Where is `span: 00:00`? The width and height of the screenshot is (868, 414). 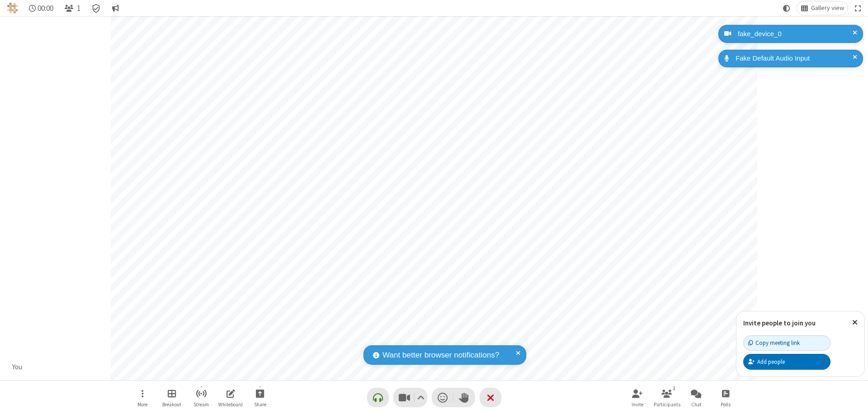 span: 00:00 is located at coordinates (46, 8).